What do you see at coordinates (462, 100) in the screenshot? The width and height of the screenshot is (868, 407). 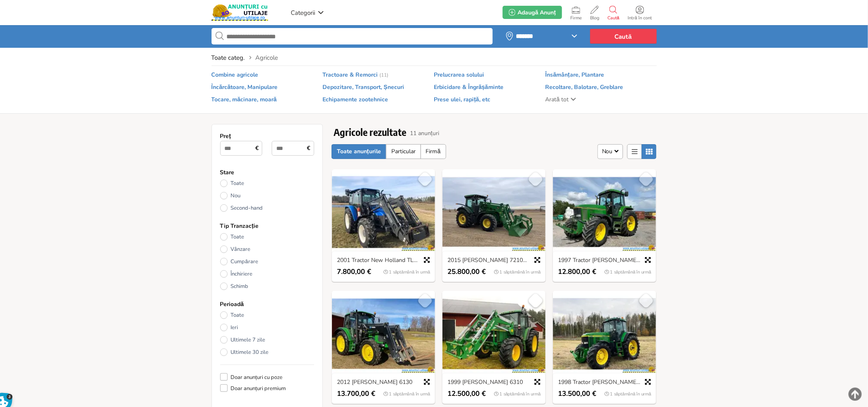 I see `a: Prese ulei, rapiță, etc` at bounding box center [462, 100].